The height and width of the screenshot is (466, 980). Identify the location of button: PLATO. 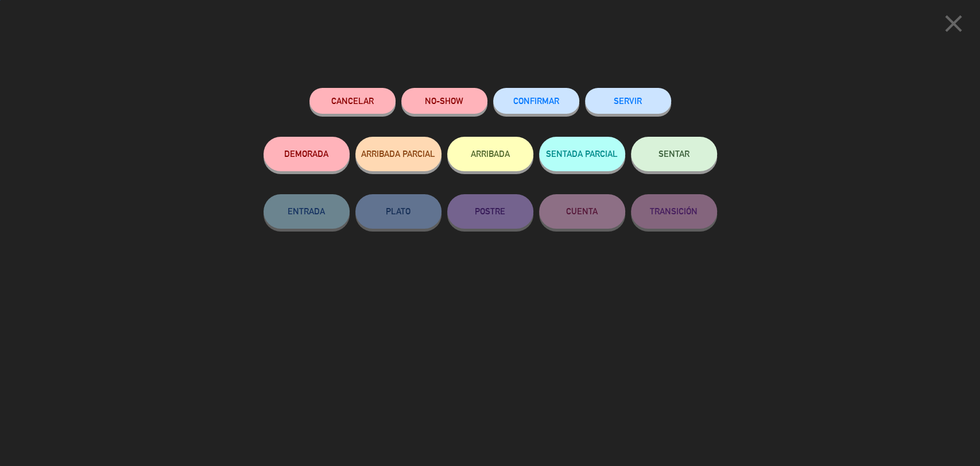
(398, 212).